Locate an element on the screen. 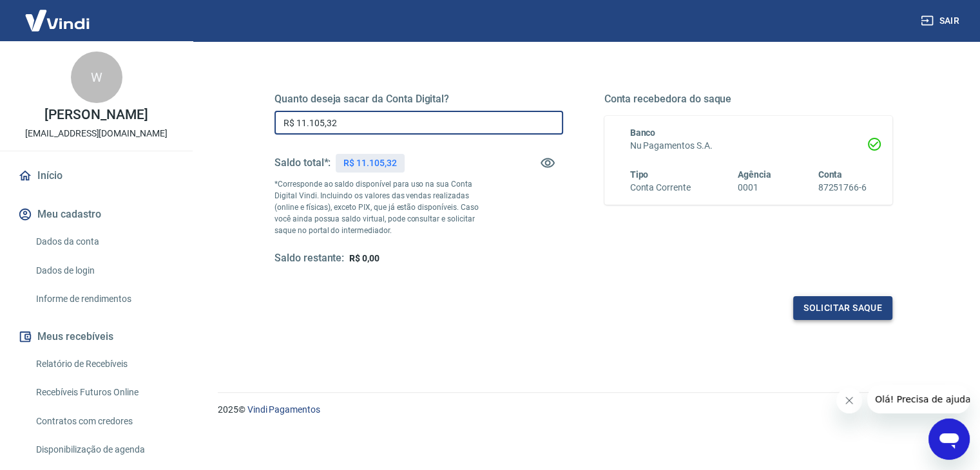  a: Dados de login is located at coordinates (103, 270).